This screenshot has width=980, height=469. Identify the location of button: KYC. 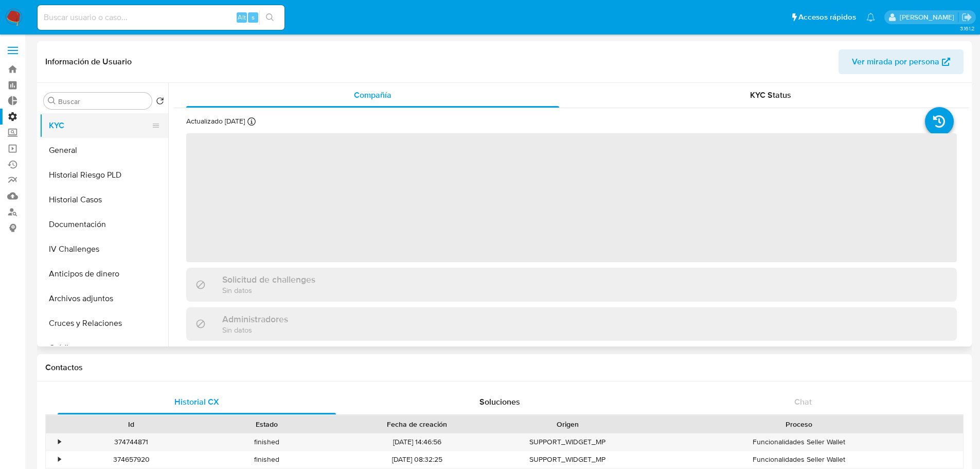
(100, 125).